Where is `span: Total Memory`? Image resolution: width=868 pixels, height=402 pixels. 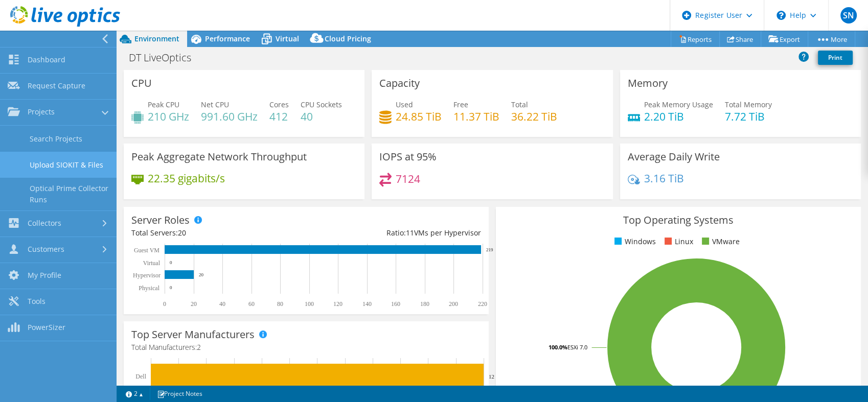 span: Total Memory is located at coordinates (748, 104).